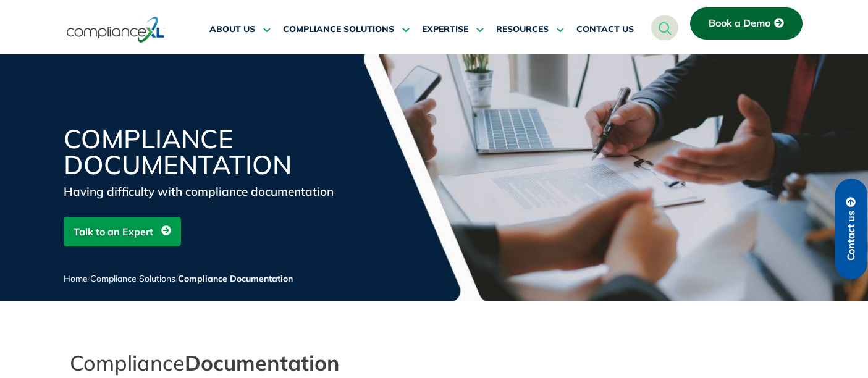  I want to click on span: Compliance Documentation, so click(235, 279).